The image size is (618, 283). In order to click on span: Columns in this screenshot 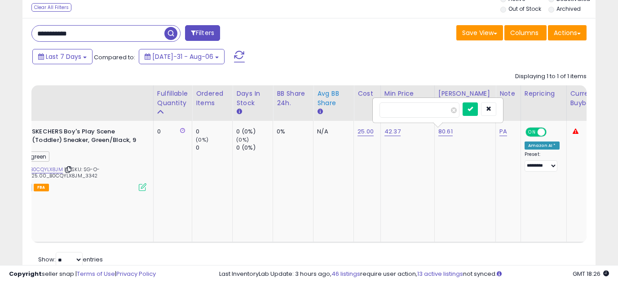, I will do `click(524, 33)`.